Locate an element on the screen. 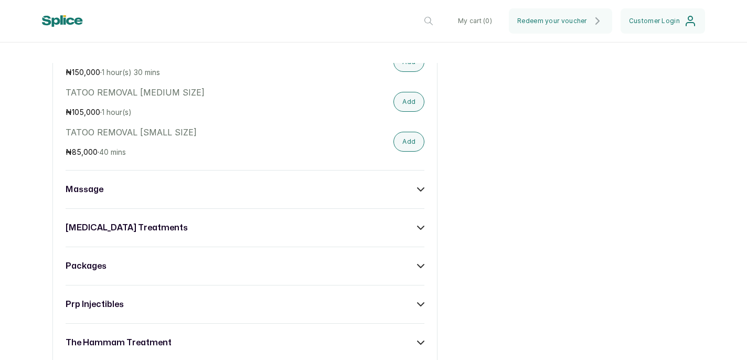  span: 85,000 is located at coordinates (84, 152).